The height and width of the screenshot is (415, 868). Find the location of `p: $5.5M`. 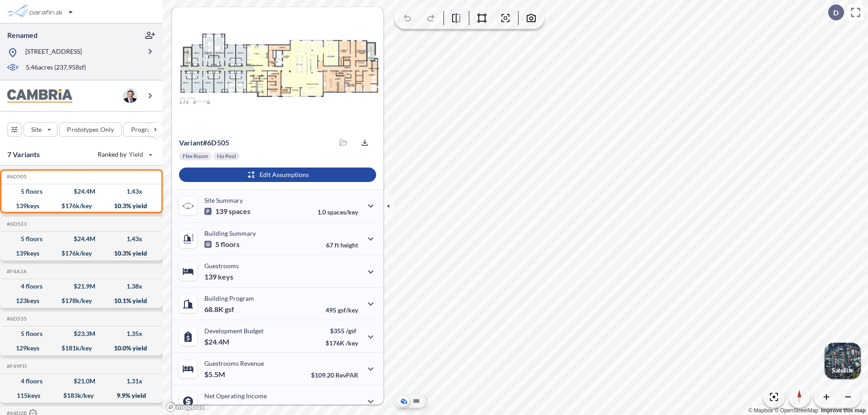

p: $5.5M is located at coordinates (215, 374).